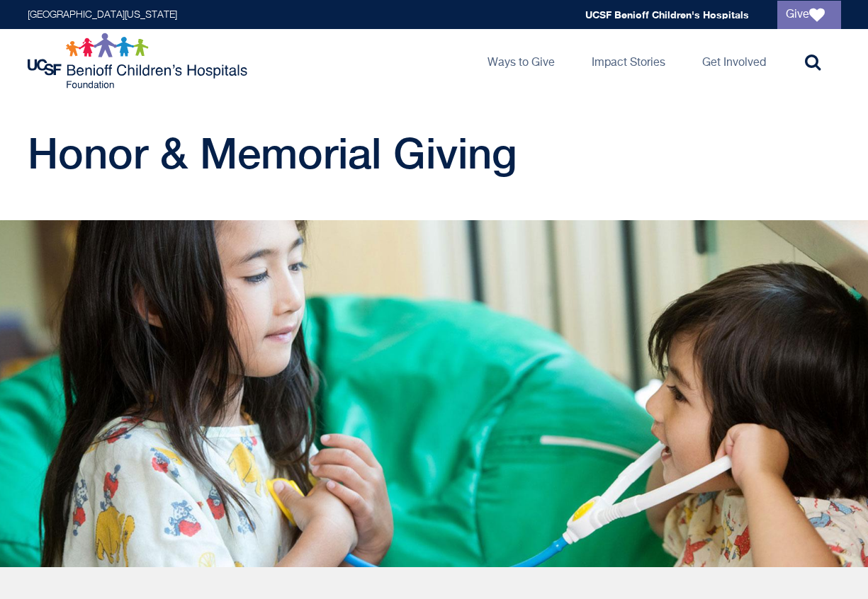  Describe the element at coordinates (667, 14) in the screenshot. I see `a: UCSF Benioff Children's Hospitals` at that location.